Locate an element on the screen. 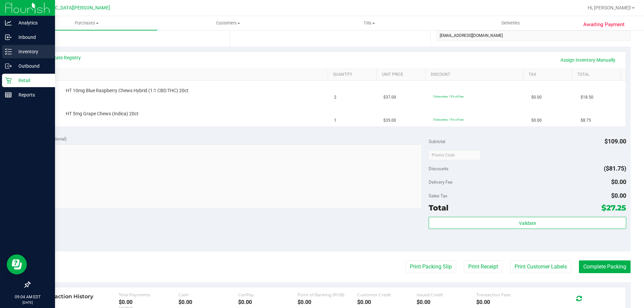 This screenshot has width=644, height=308. span: $8.75 is located at coordinates (586, 120).